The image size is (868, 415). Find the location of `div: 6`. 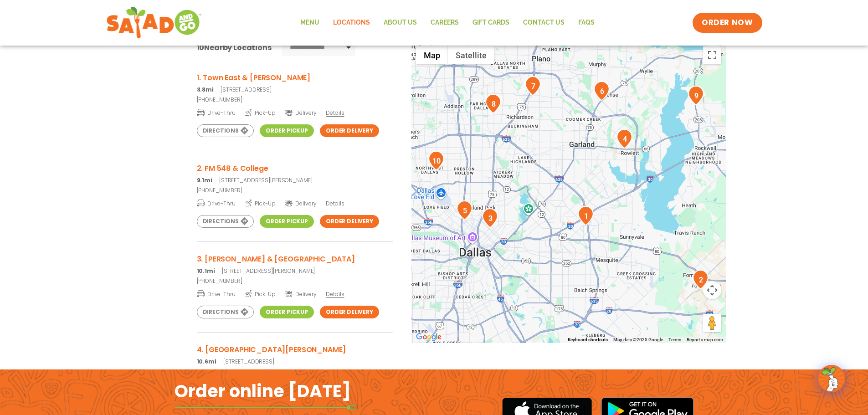

div: 6 is located at coordinates (601, 90).